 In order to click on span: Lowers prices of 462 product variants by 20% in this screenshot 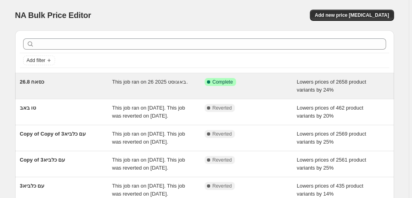, I will do `click(330, 111)`.